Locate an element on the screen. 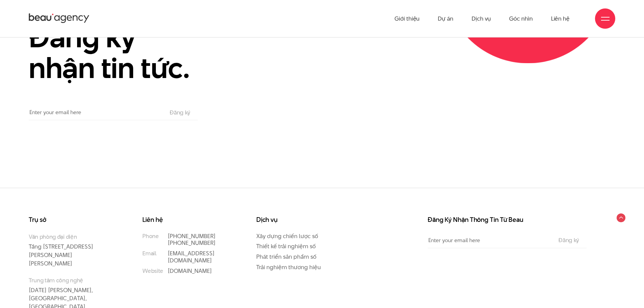 Image resolution: width=644 pixels, height=308 pixels. a: Xây dựng chiến lược số is located at coordinates (287, 236).